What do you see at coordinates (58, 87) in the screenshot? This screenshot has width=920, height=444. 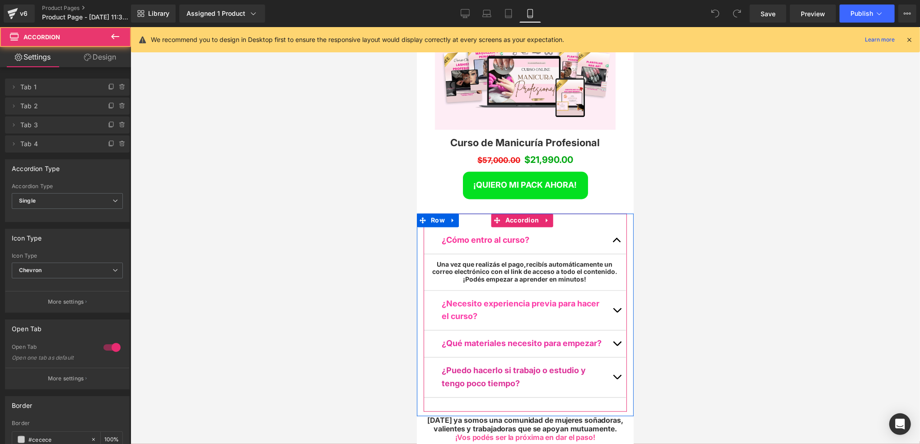 I see `span: Tab 1` at bounding box center [58, 87].